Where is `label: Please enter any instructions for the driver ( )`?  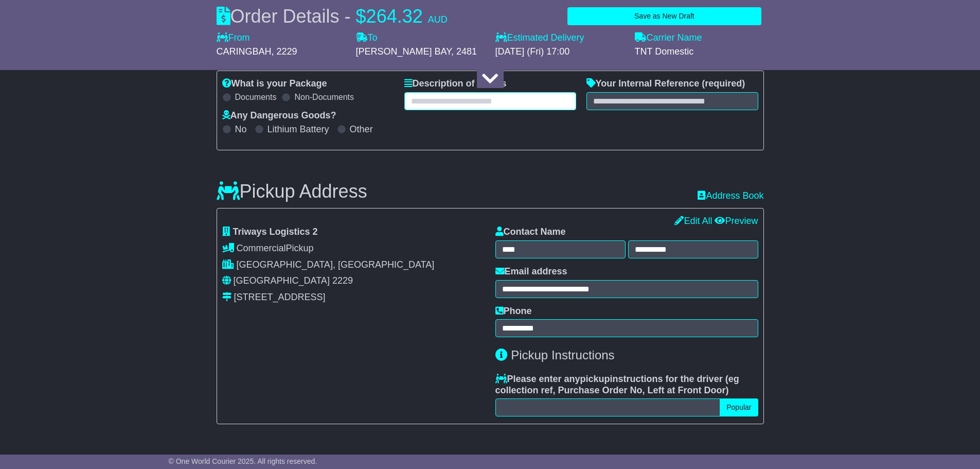 label: Please enter any instructions for the driver ( ) is located at coordinates (627, 385).